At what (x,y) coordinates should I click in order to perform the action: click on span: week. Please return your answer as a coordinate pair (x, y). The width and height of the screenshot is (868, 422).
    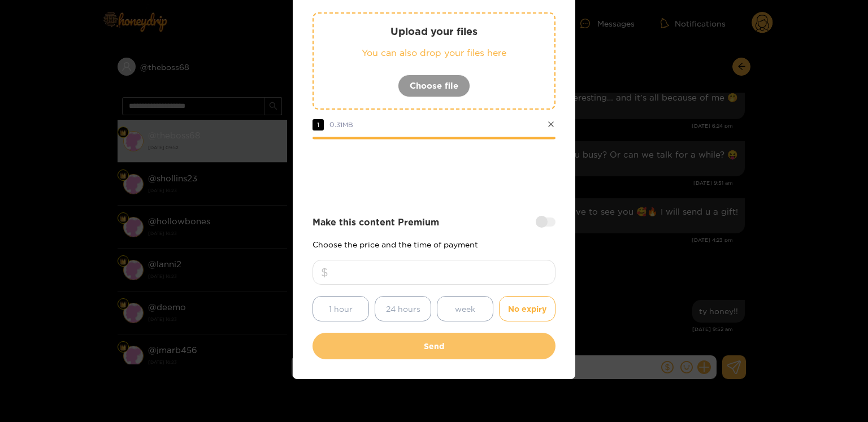
    Looking at the image, I should click on (465, 308).